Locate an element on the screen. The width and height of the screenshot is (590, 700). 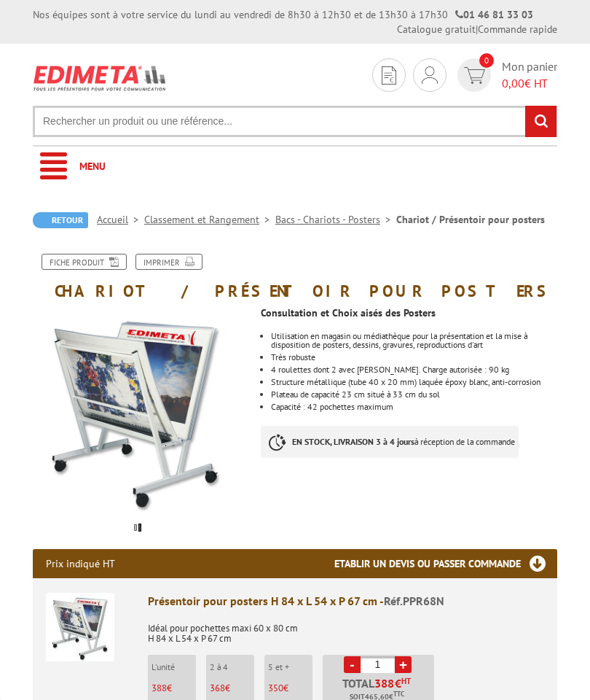
span: Réf.PPR68N is located at coordinates (414, 601).